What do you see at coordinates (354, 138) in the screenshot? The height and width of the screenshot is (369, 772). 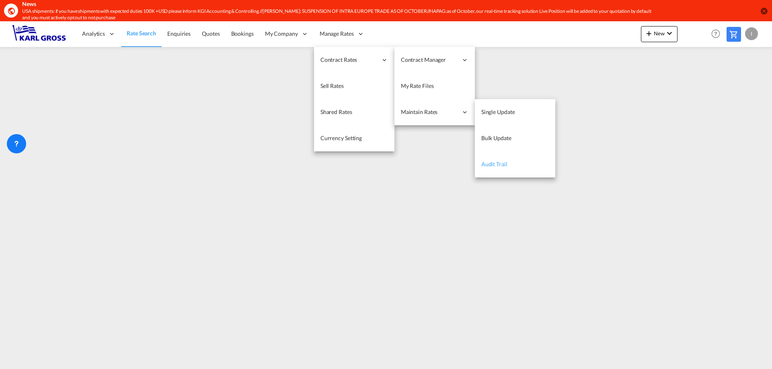 I see `a: Currency Setting` at bounding box center [354, 138].